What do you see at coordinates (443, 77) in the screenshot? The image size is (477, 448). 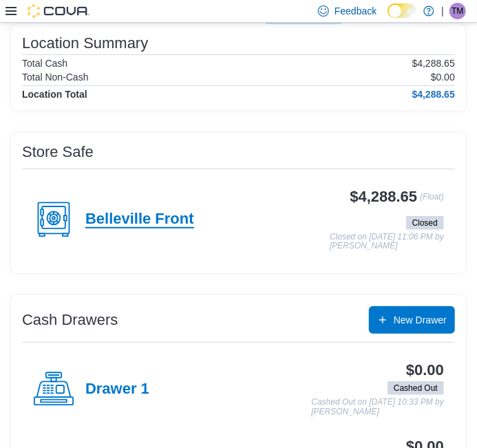 I see `p: $0.00` at bounding box center [443, 77].